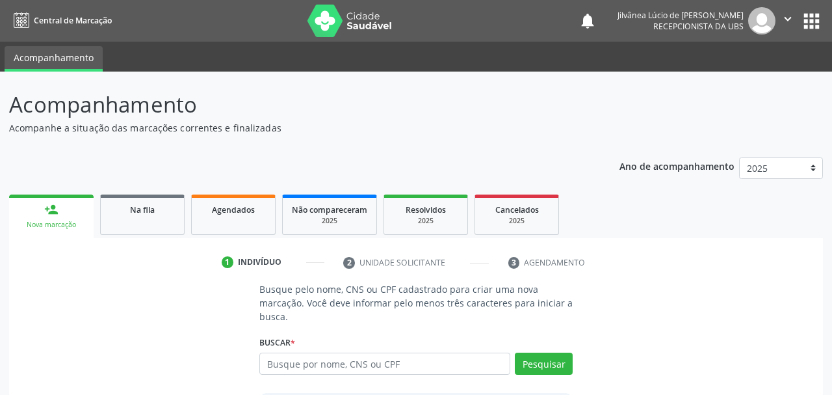  I want to click on p: Ano de acompanhamento, so click(677, 165).